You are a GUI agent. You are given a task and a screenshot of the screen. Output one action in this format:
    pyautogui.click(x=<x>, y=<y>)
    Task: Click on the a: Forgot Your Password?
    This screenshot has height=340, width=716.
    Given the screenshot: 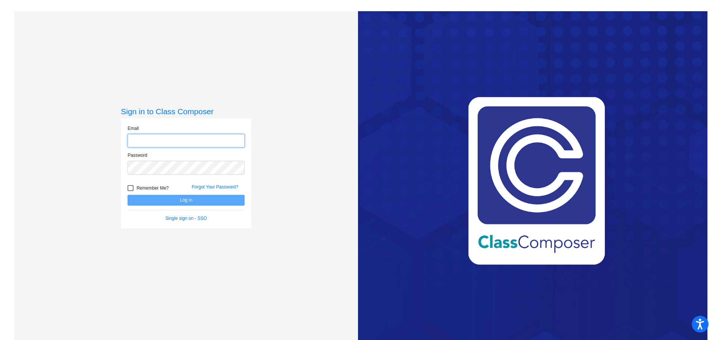 What is the action you would take?
    pyautogui.click(x=215, y=187)
    